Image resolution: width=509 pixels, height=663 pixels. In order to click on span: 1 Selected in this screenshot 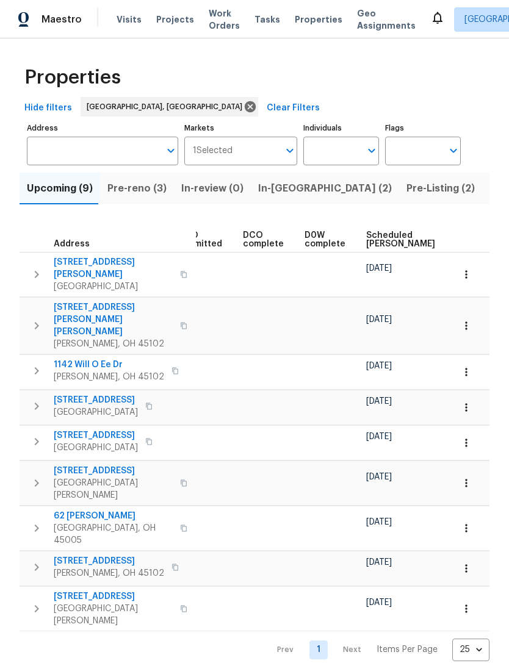, I will do `click(212, 151)`.